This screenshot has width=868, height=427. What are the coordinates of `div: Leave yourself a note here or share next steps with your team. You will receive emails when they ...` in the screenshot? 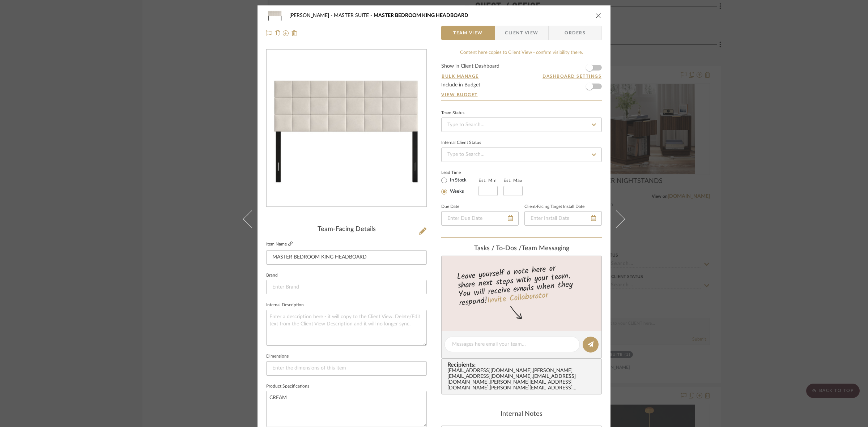 It's located at (522, 285).